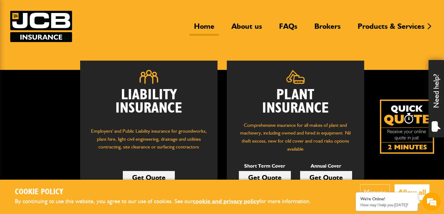 The height and width of the screenshot is (214, 444). Describe the element at coordinates (204, 29) in the screenshot. I see `a: Home` at that location.